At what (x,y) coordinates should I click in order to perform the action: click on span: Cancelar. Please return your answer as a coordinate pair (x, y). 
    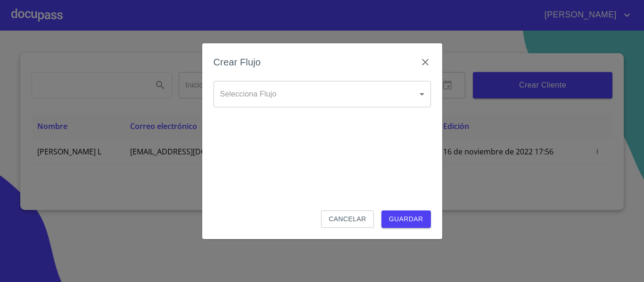
    Looking at the image, I should click on (347, 219).